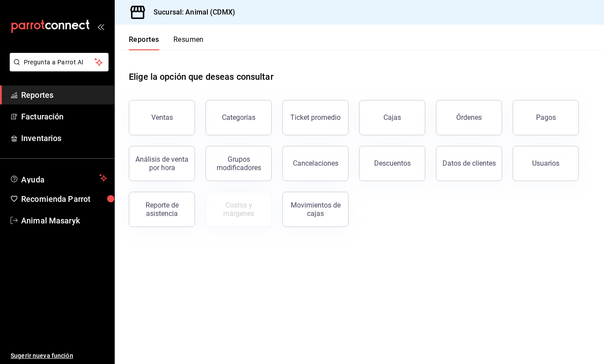 This screenshot has width=604, height=364. Describe the element at coordinates (59, 62) in the screenshot. I see `span: Pregunta a Parrot AI` at that location.